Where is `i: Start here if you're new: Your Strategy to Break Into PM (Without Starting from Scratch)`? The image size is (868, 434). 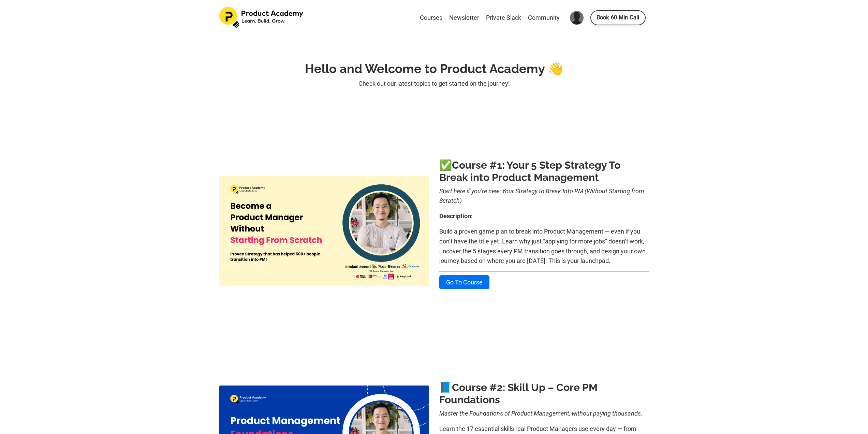
i: Start here if you're new: Your Strategy to Break Into PM (Without Starting from Scratch) is located at coordinates (542, 196).